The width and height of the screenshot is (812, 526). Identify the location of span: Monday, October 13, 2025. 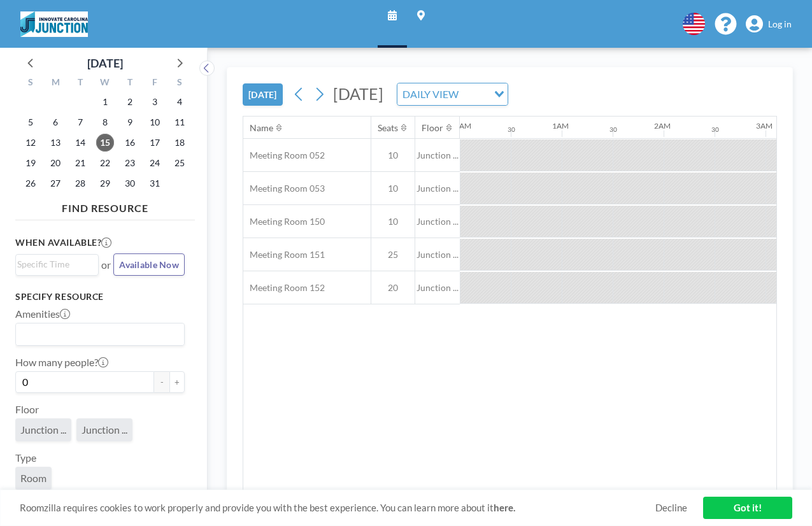
(55, 143).